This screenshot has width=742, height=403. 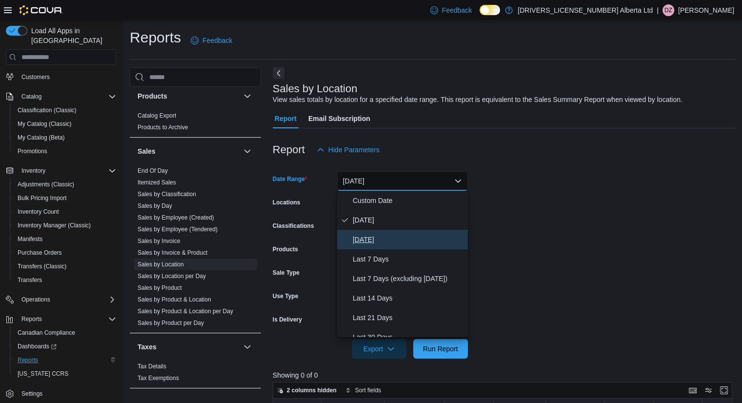 I want to click on span: Last 7 Days, so click(x=408, y=259).